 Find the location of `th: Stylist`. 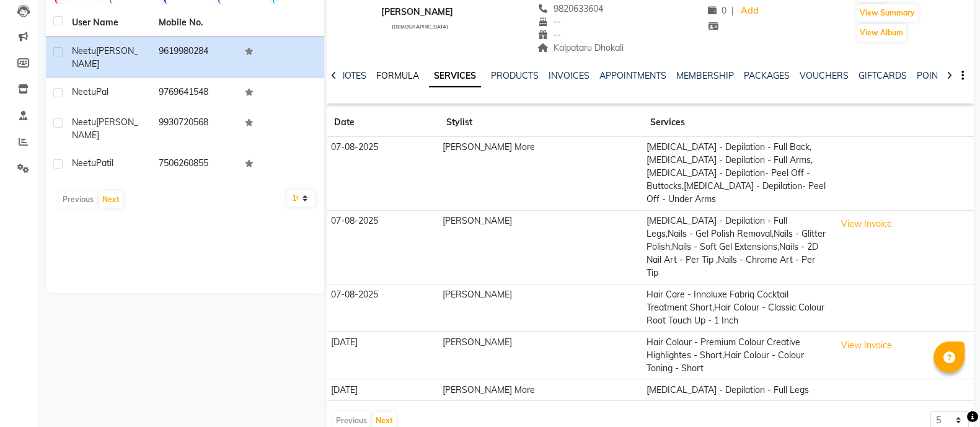

th: Stylist is located at coordinates (540, 123).